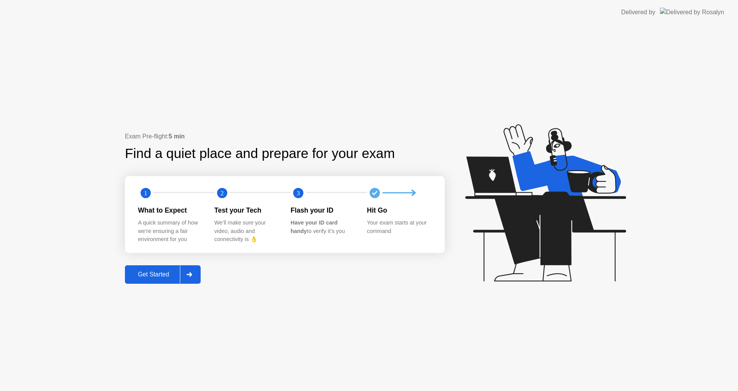 The image size is (738, 391). I want to click on div: Find a quiet place and prepare for your exam, so click(260, 153).